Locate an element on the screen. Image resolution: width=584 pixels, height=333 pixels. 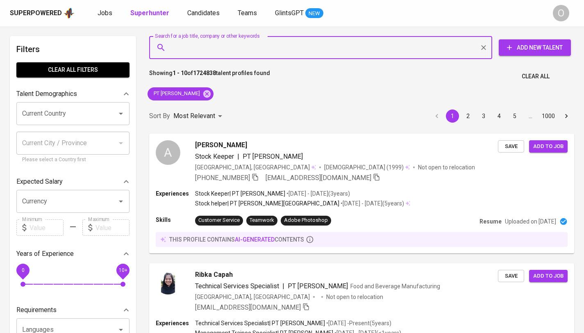
button: Go to page 2 is located at coordinates (468, 116).